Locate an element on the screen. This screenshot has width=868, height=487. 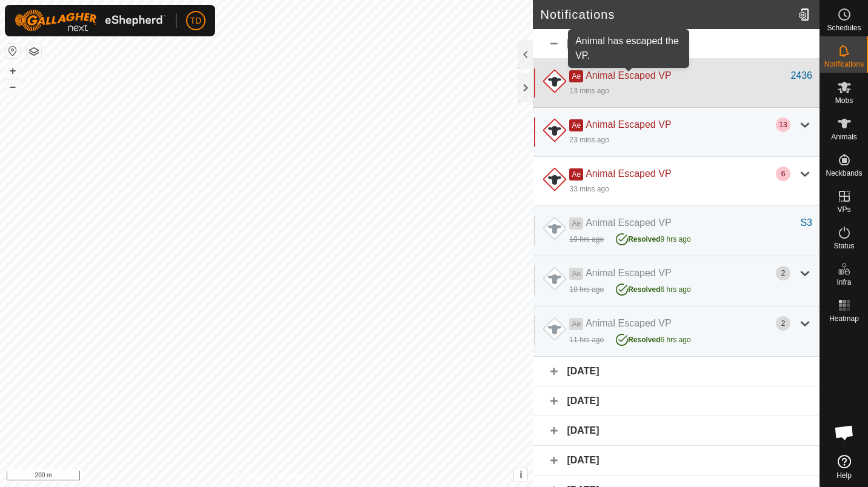
span: Help is located at coordinates (844, 476).